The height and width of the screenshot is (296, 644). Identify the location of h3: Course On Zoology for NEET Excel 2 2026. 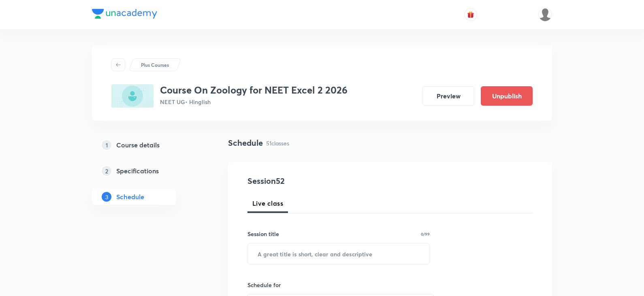
(253, 90).